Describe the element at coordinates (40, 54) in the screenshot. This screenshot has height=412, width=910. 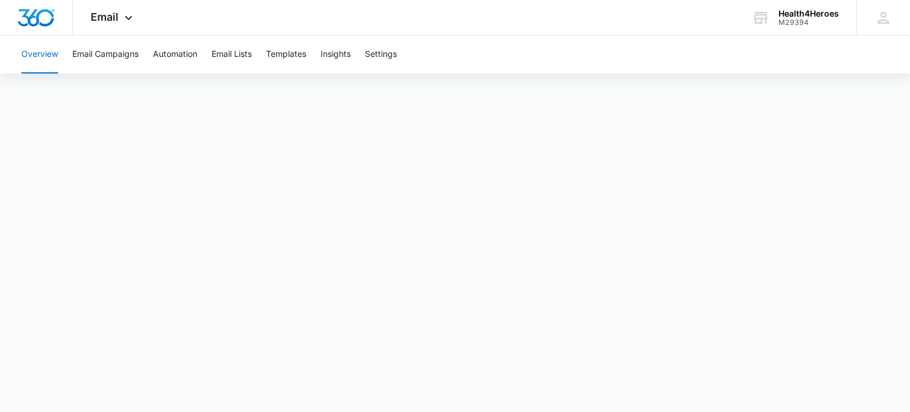
I see `button: Overview` at that location.